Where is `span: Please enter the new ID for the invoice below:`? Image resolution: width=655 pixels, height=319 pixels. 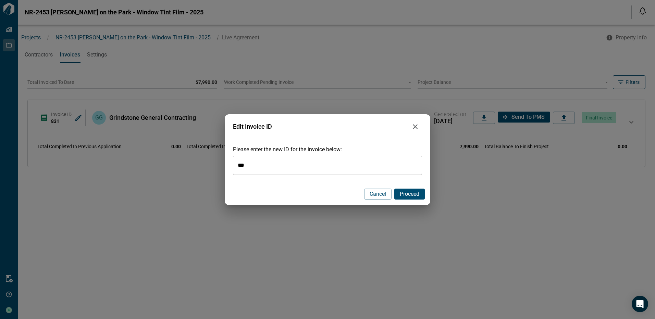 span: Please enter the new ID for the invoice below: is located at coordinates (287, 149).